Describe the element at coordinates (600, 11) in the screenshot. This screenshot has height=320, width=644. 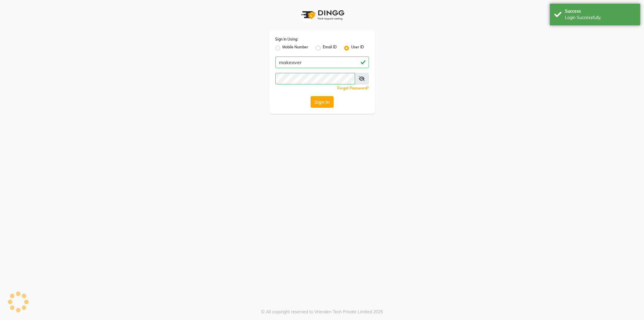
I see `div: Success` at that location.